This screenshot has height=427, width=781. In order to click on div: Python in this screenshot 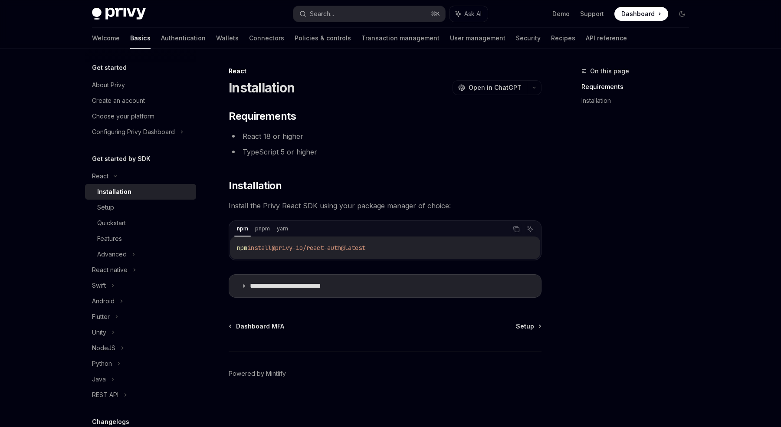, I will do `click(102, 363)`.